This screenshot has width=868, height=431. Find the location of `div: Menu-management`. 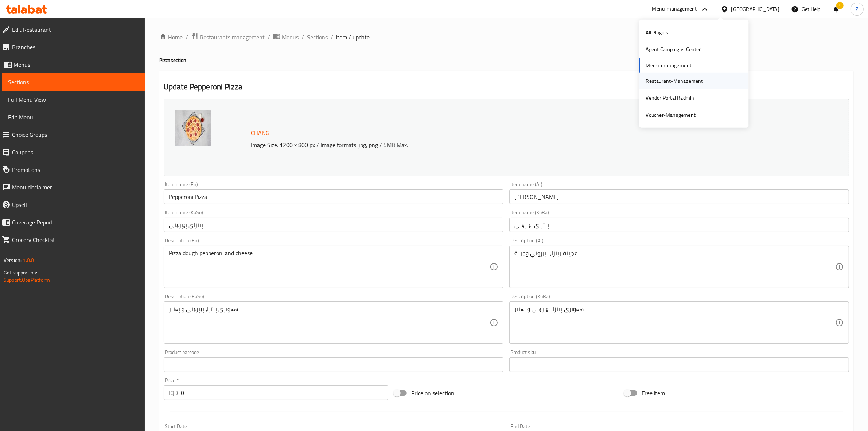

div: Menu-management is located at coordinates (674, 9).